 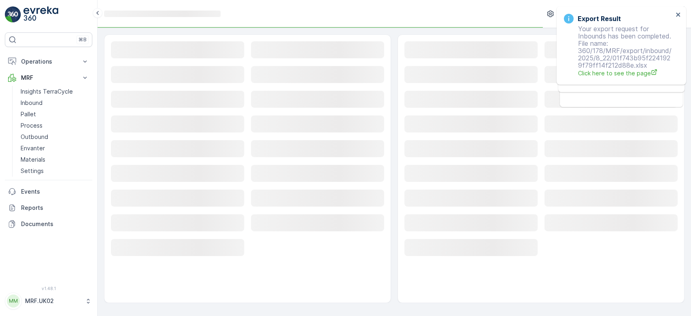 I want to click on div: MM, so click(x=13, y=301).